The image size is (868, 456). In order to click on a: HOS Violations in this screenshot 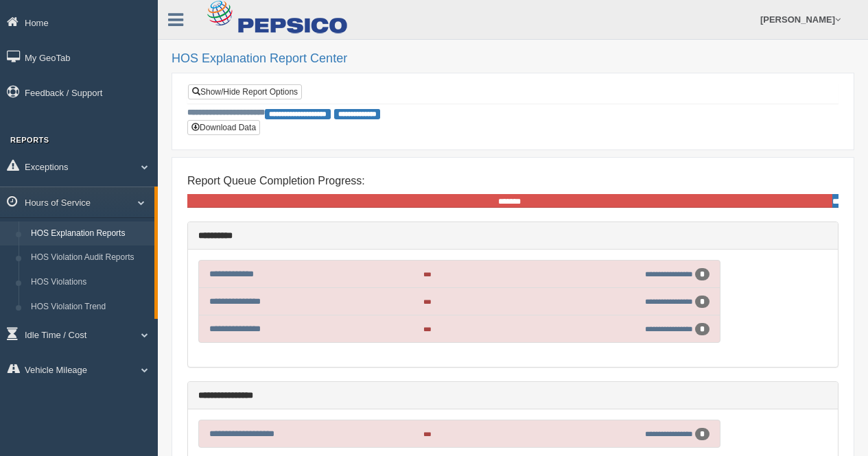, I will do `click(89, 282)`.